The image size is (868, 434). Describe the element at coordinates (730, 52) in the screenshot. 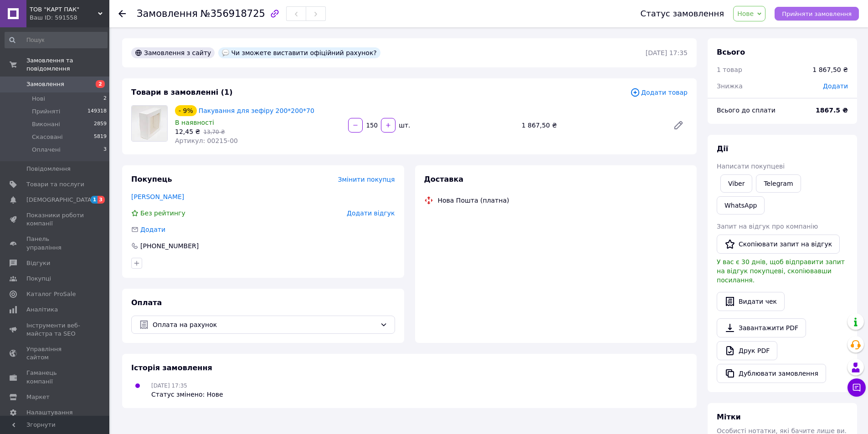

I see `span: Всього` at that location.